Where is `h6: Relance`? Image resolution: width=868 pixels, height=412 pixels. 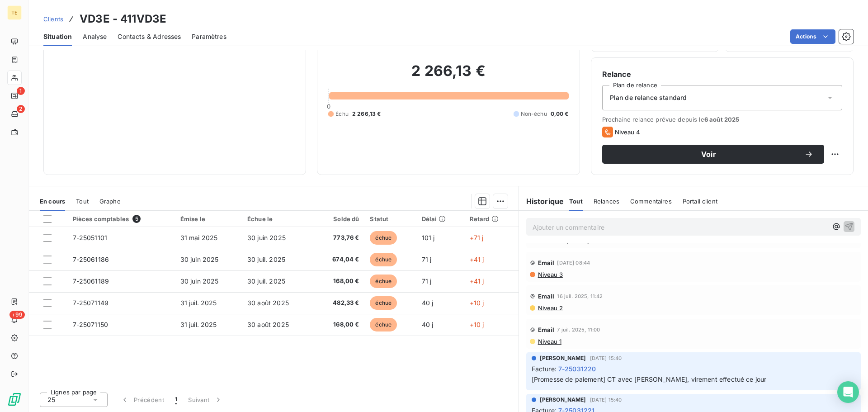
h6: Relance is located at coordinates (722, 74).